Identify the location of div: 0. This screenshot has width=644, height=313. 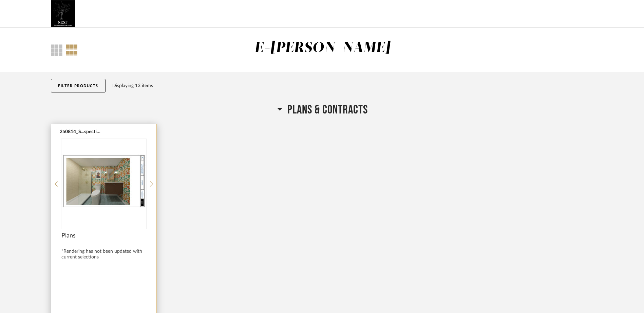
(104, 181).